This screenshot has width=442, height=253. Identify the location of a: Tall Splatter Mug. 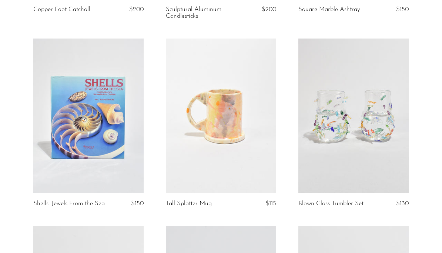
(189, 203).